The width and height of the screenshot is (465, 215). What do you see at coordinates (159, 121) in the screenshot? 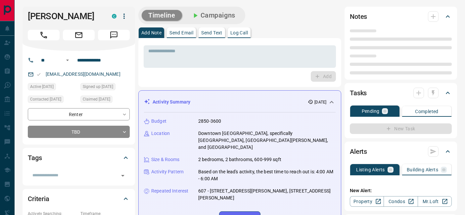
I see `p: Budget` at bounding box center [159, 121].